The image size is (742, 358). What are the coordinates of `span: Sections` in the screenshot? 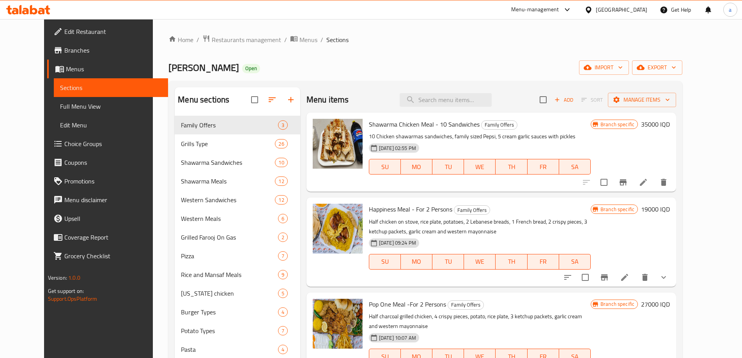 It's located at (337, 40).